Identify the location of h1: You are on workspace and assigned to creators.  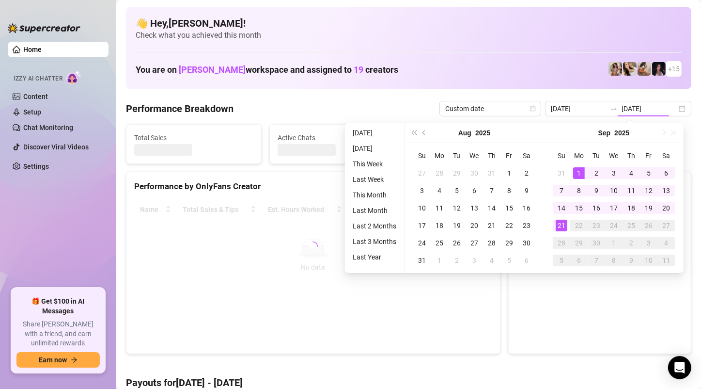
(267, 70).